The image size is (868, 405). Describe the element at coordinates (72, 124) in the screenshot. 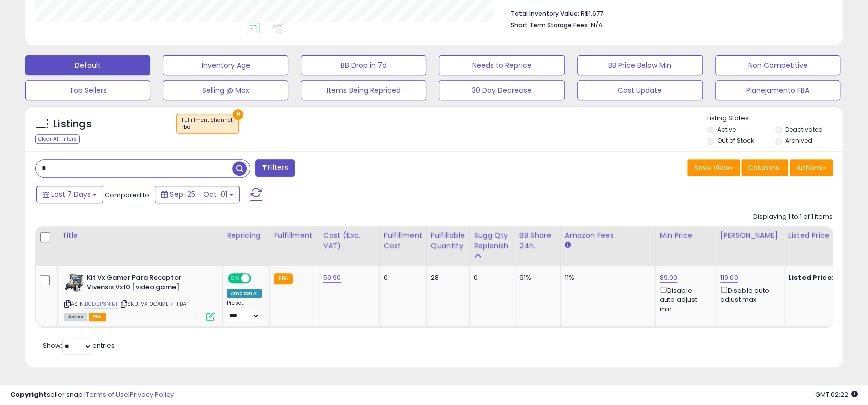

I see `h5: Listings` at that location.